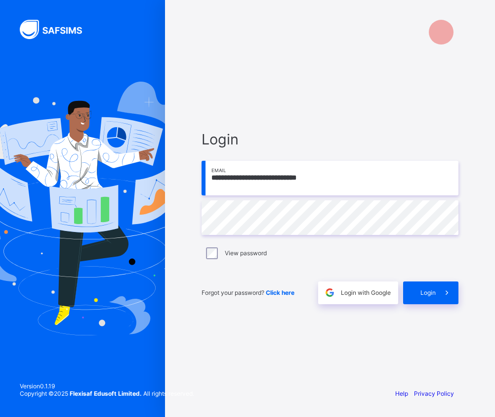  What do you see at coordinates (434, 393) in the screenshot?
I see `a: Privacy Policy` at bounding box center [434, 393].